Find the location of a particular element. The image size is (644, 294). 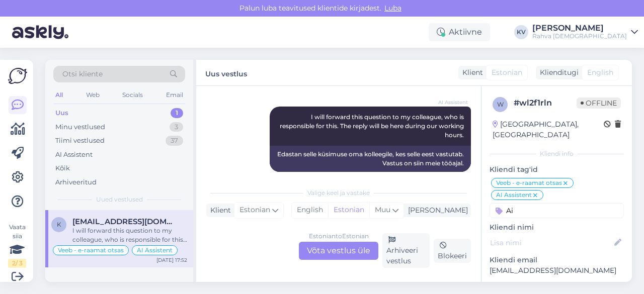

p: Kliendi email is located at coordinates (557, 260).